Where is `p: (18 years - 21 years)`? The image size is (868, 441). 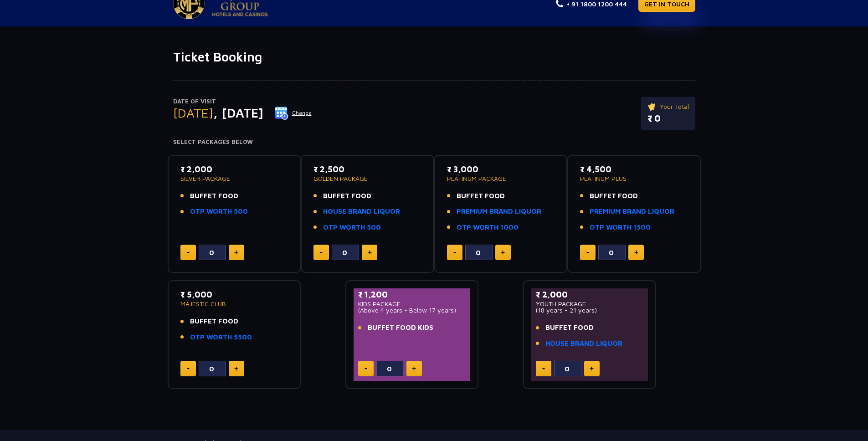 p: (18 years - 21 years) is located at coordinates (590, 310).